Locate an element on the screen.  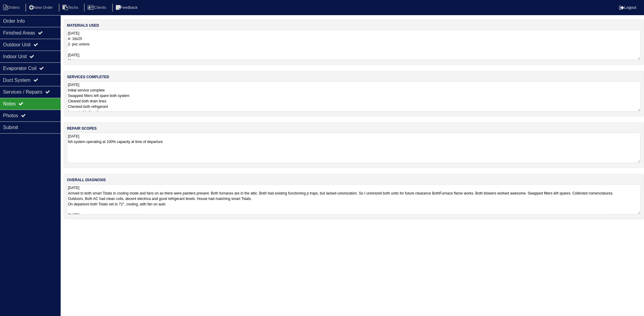
a: New Order is located at coordinates (41, 7).